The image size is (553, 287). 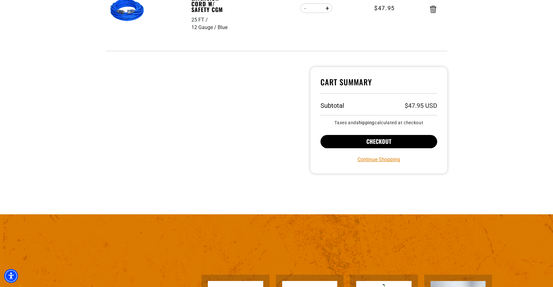 What do you see at coordinates (433, 9) in the screenshot?
I see `a: Remove Outdoor Dual Lighted Extension Cord w/ Safety CGM - 25 FT / 12 Gauge / Blue` at bounding box center [433, 9].